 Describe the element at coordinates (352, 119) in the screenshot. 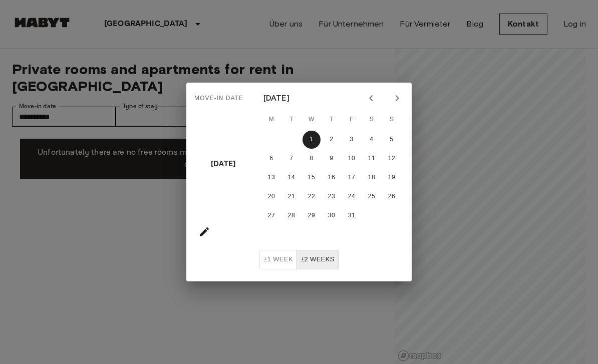

I see `span: Friday` at that location.